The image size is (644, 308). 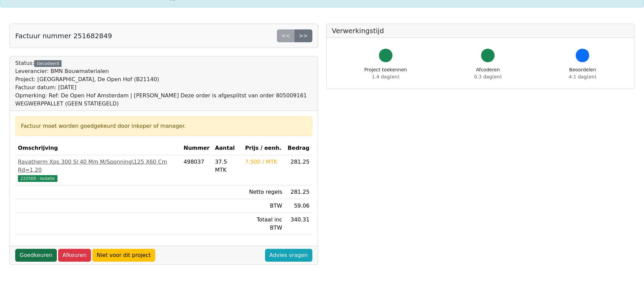 I want to click on div: Gecodeerd, so click(x=48, y=63).